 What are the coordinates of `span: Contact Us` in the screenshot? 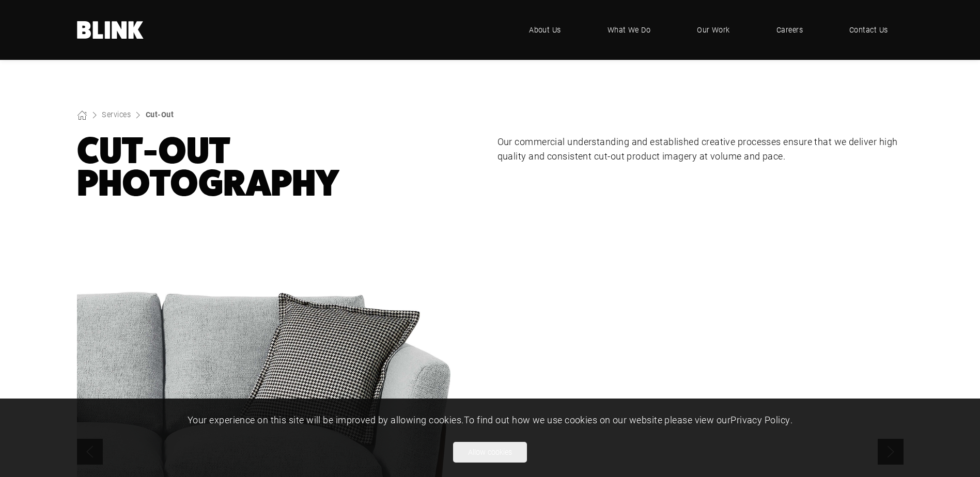 It's located at (868, 30).